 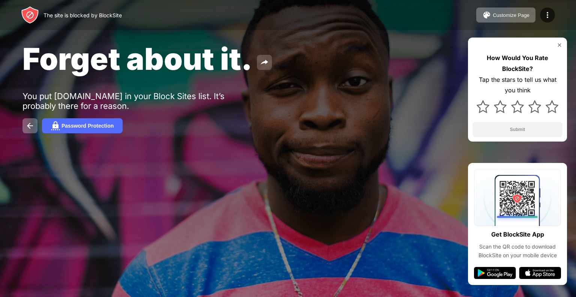 I want to click on img: app-store.svg, so click(x=540, y=273).